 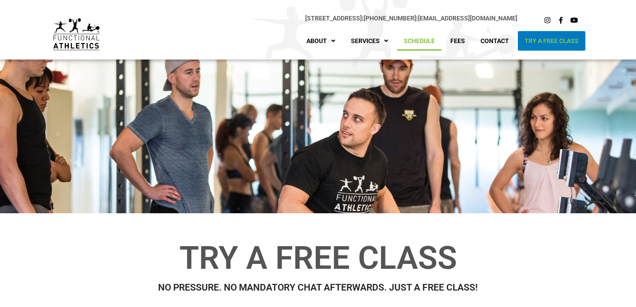 I want to click on div: About, so click(x=321, y=41).